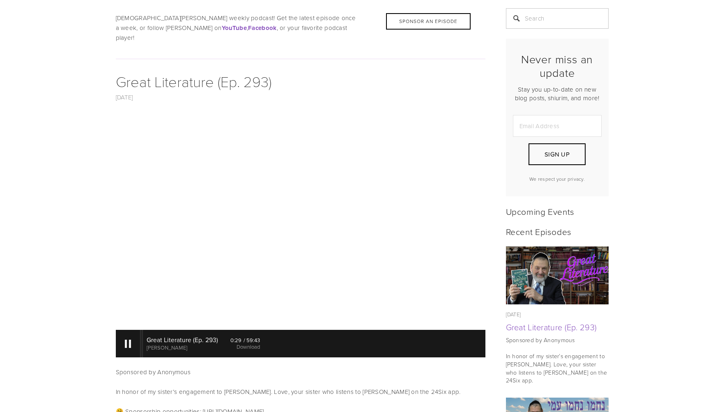  What do you see at coordinates (557, 275) in the screenshot?
I see `img: Great Literature (Ep. 293)` at bounding box center [557, 275].